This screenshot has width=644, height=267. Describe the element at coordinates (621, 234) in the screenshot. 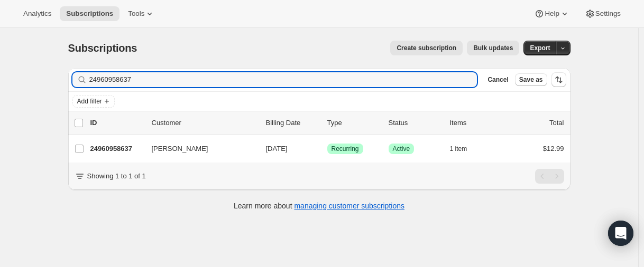

I see `div: Open Intercom Messenger` at that location.